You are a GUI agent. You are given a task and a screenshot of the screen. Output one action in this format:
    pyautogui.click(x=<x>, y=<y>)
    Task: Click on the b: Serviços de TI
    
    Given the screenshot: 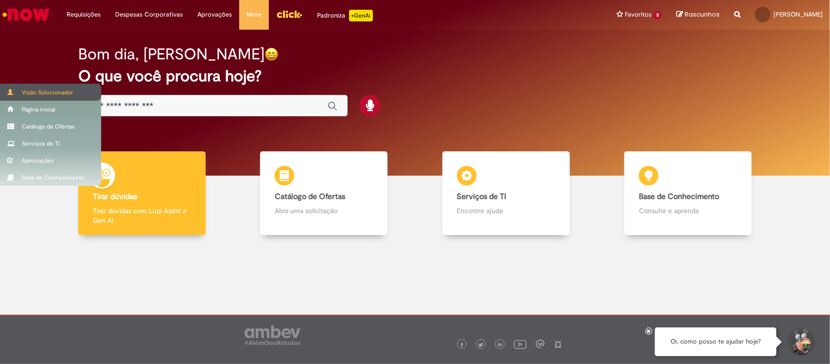 What is the action you would take?
    pyautogui.click(x=482, y=197)
    